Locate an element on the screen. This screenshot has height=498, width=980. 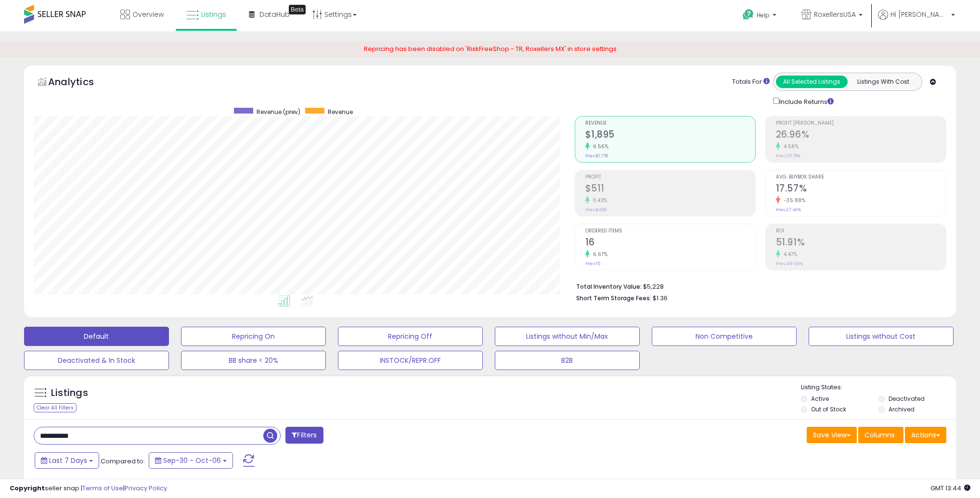
div: Tooltip anchor is located at coordinates (297, 10).